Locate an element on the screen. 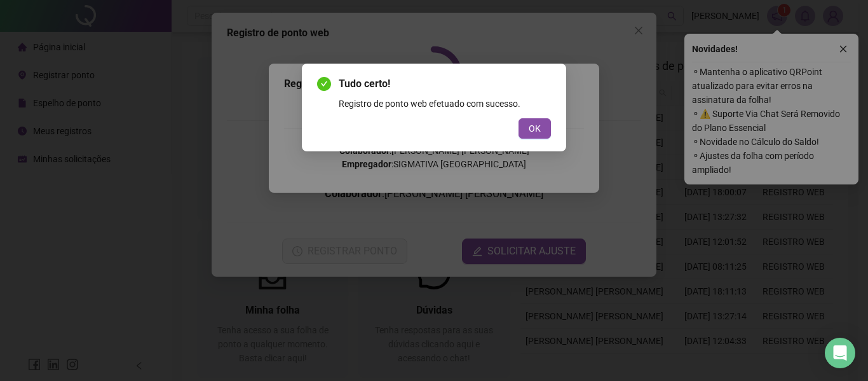 This screenshot has width=868, height=381. div: Open Intercom Messenger is located at coordinates (840, 353).